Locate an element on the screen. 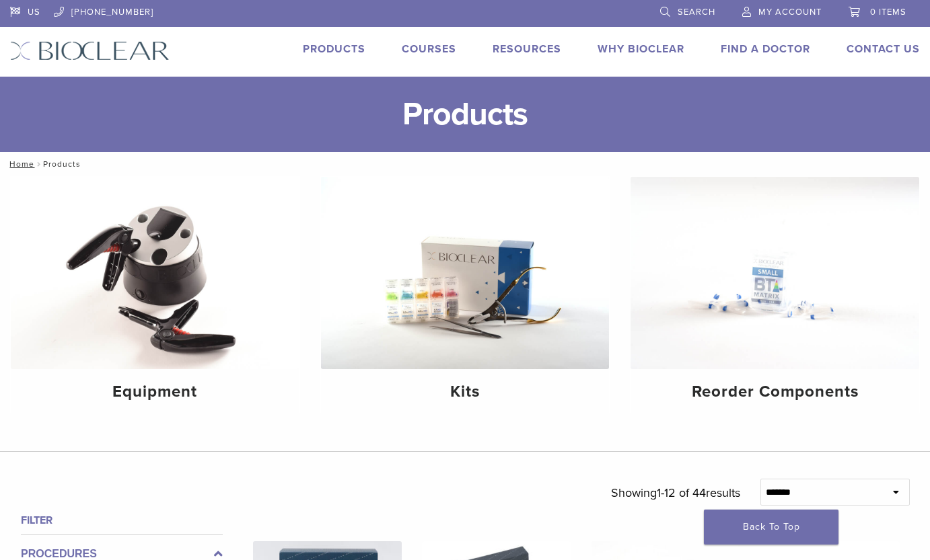 Image resolution: width=930 pixels, height=560 pixels. a: Courses is located at coordinates (429, 49).